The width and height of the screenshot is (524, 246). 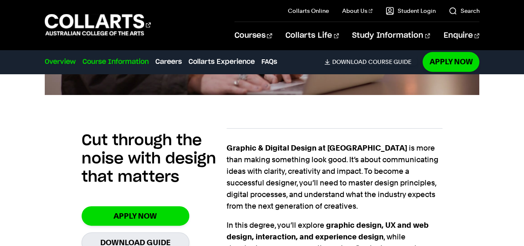 What do you see at coordinates (308, 11) in the screenshot?
I see `a: Collarts Online` at bounding box center [308, 11].